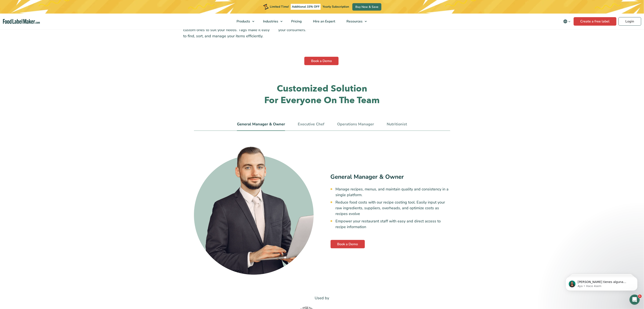 This screenshot has height=309, width=644. What do you see at coordinates (261, 126) in the screenshot?
I see `li: General Manager & Owner` at bounding box center [261, 126].